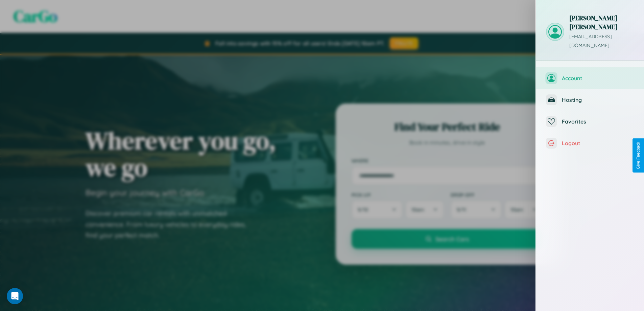  I want to click on span: Favorites, so click(598, 122).